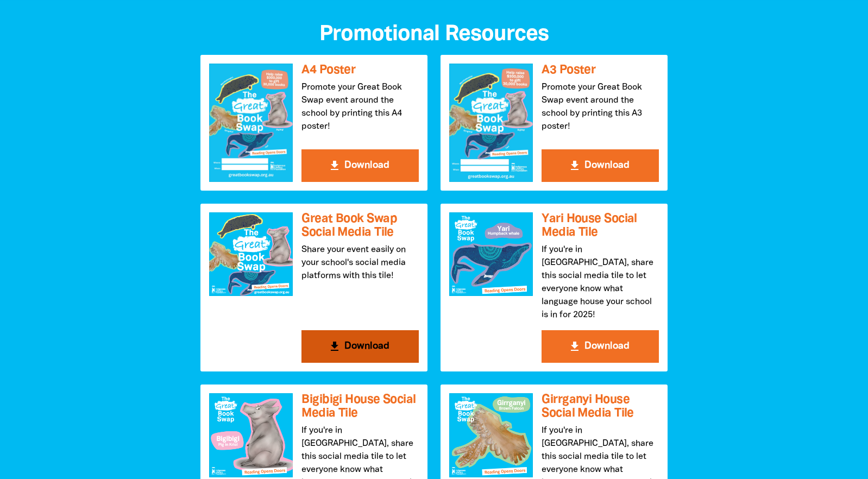  Describe the element at coordinates (360, 406) in the screenshot. I see `h3: Bigibigi House Social Media Tile` at that location.